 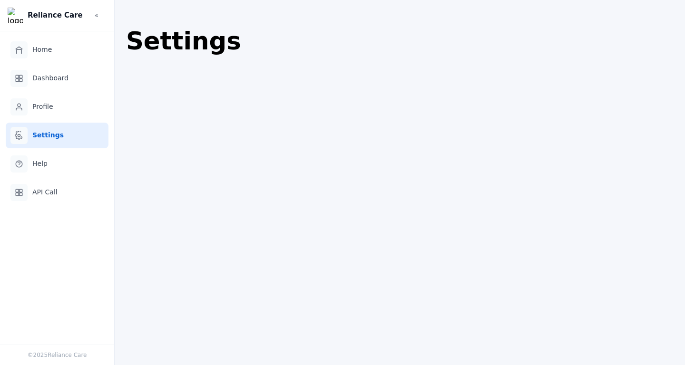 I want to click on a: Help, so click(x=57, y=164).